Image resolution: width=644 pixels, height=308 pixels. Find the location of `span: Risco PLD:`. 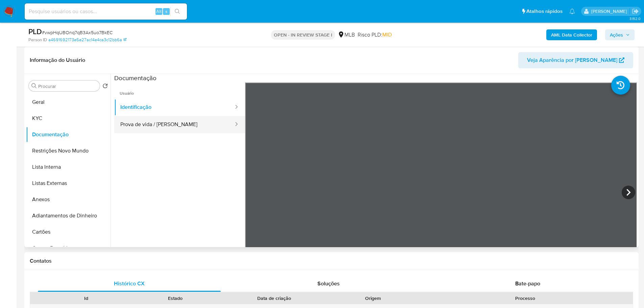

span: Risco PLD: is located at coordinates (375, 35).